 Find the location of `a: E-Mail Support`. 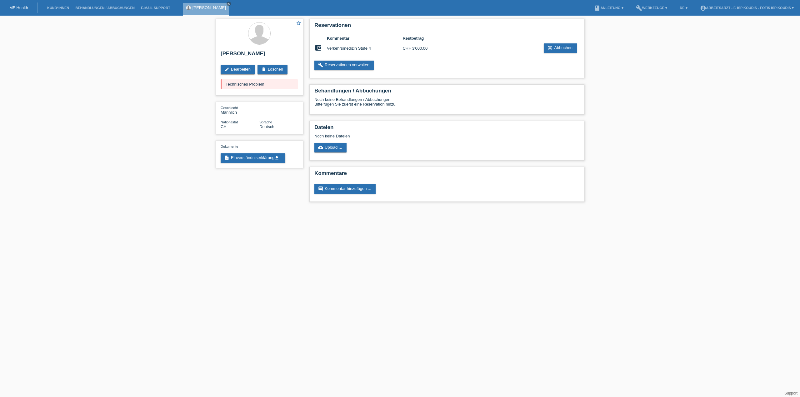

a: E-Mail Support is located at coordinates (156, 8).